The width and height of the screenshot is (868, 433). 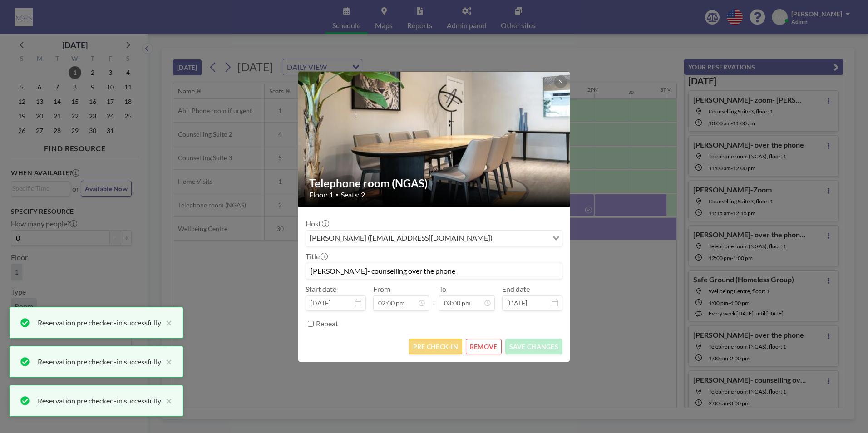 What do you see at coordinates (317, 224) in the screenshot?
I see `label: Host` at bounding box center [317, 224].